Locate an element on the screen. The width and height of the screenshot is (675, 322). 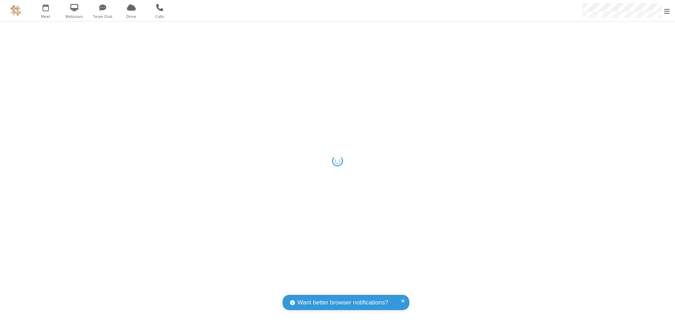
span: Want better browser notifications? is located at coordinates (343, 303).